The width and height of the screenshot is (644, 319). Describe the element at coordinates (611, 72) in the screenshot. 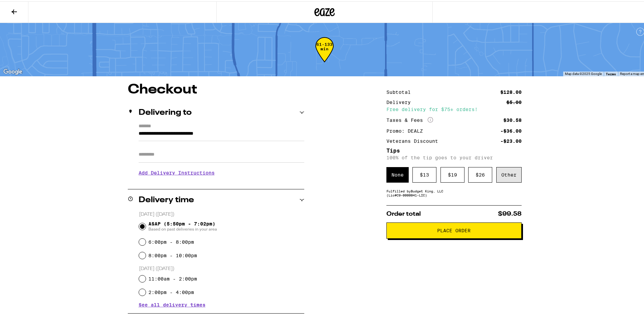

I see `a: Terms` at that location.